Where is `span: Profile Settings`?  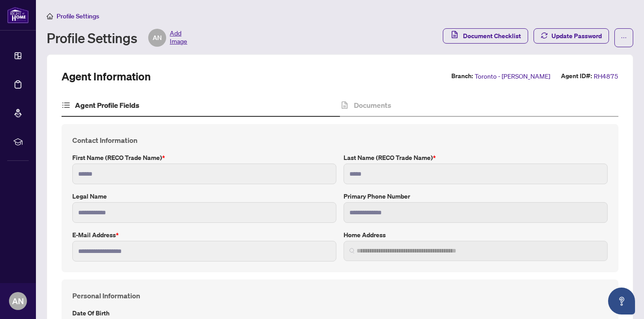 span: Profile Settings is located at coordinates (78, 16).